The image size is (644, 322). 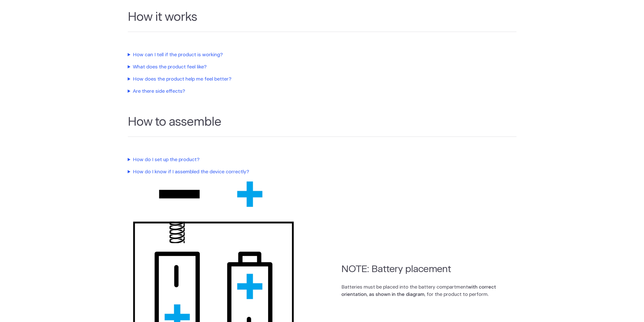 I want to click on summary: How does the product help me feel better?, so click(x=243, y=79).